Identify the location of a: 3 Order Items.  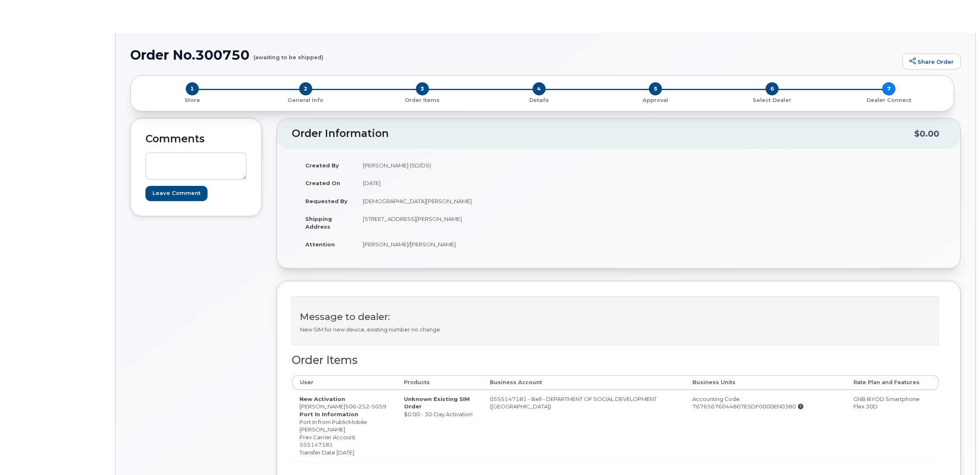
(422, 100).